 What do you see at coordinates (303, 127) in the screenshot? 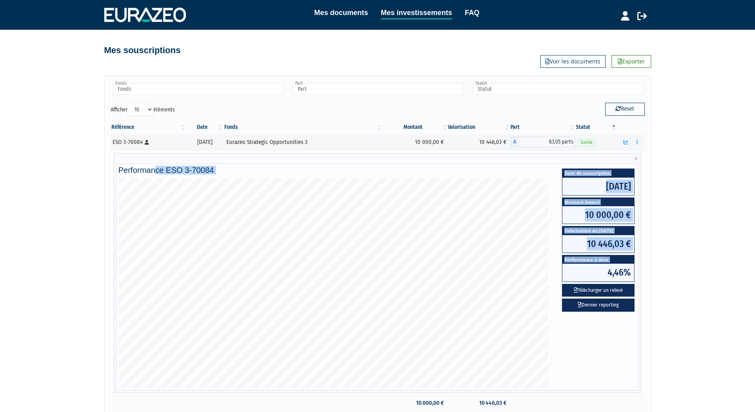
I see `th: Fonds: activer pour trier la colonne par ordre croissant` at bounding box center [303, 127].